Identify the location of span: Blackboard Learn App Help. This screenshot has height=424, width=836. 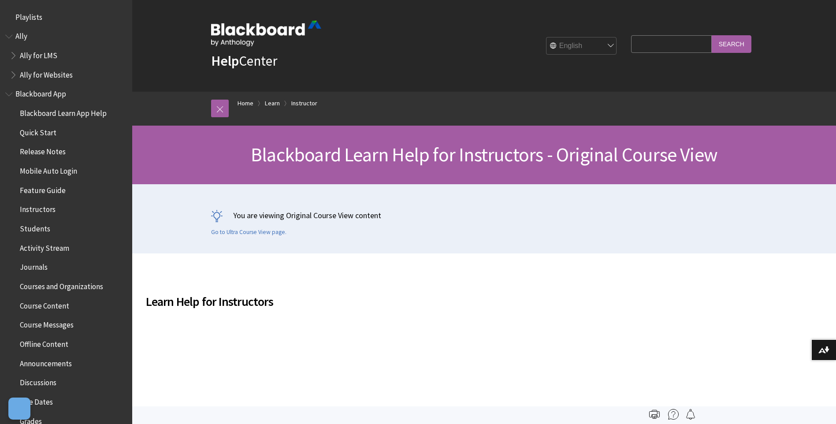
(63, 111).